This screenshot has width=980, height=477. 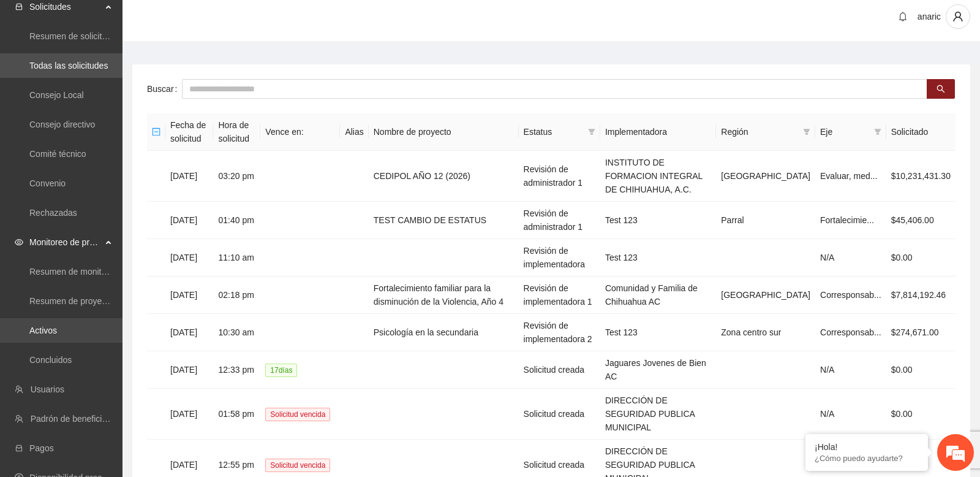 I want to click on a: Comité técnico, so click(x=58, y=154).